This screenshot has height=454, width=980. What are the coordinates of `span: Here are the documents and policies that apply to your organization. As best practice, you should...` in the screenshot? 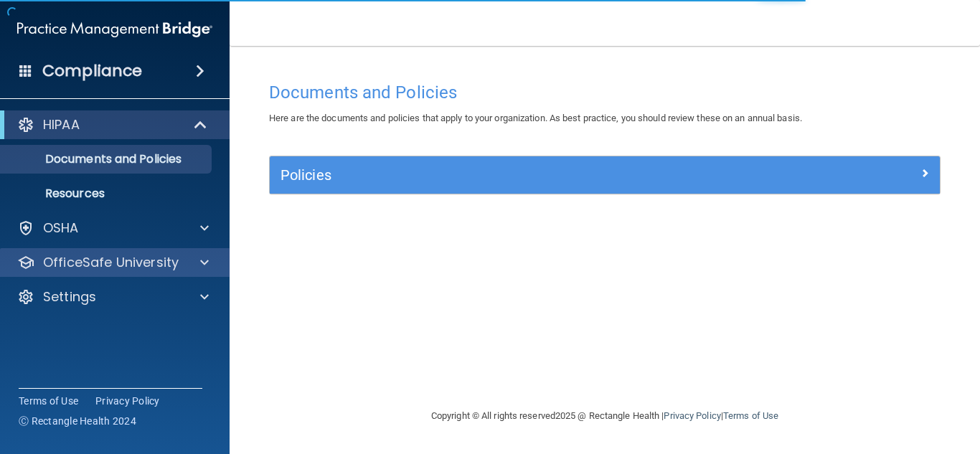 It's located at (535, 118).